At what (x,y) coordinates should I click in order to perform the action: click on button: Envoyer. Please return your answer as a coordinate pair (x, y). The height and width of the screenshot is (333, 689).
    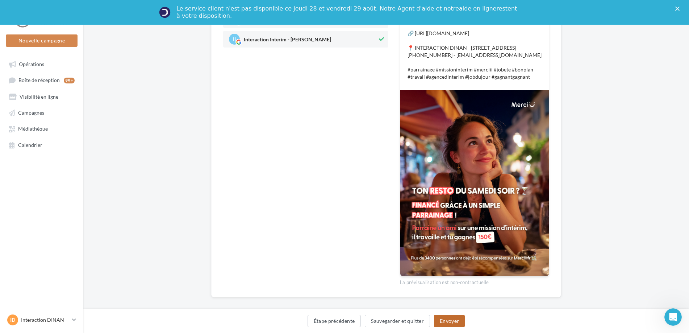
    Looking at the image, I should click on (449, 321).